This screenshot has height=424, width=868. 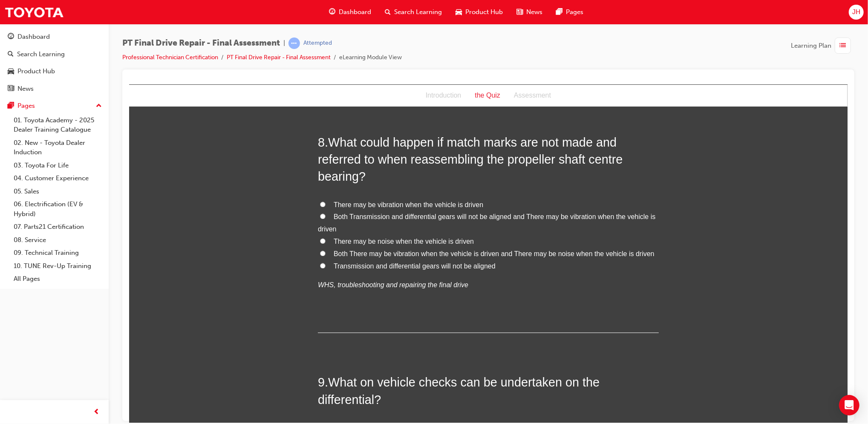 I want to click on button: DashboardSearch LearningProduct HubNews, so click(x=54, y=63).